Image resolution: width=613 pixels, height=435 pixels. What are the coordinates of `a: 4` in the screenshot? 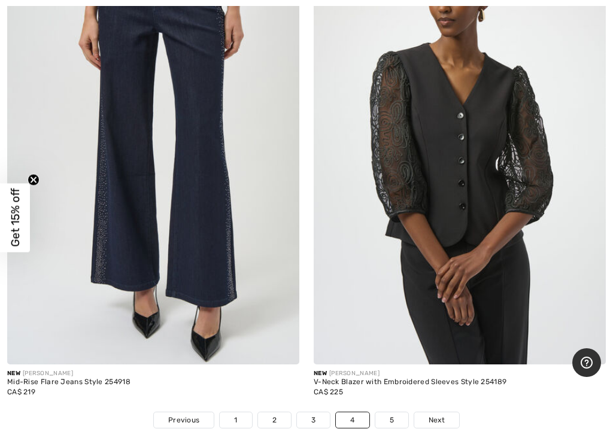 It's located at (352, 420).